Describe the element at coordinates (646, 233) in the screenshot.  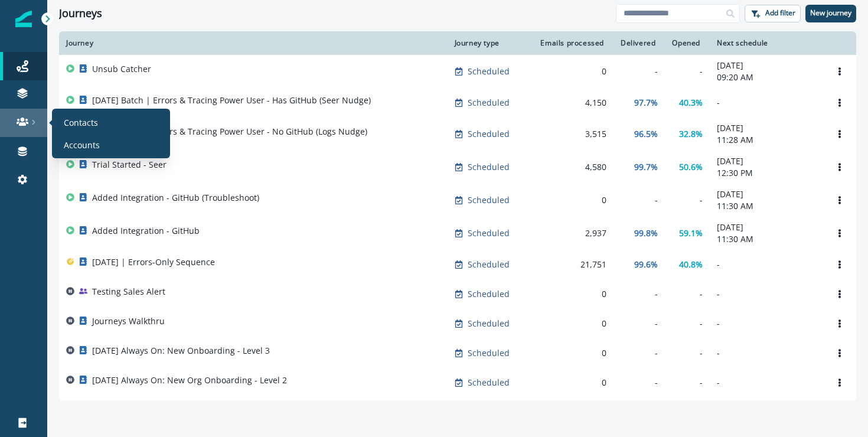
I see `p: 99.8%` at that location.